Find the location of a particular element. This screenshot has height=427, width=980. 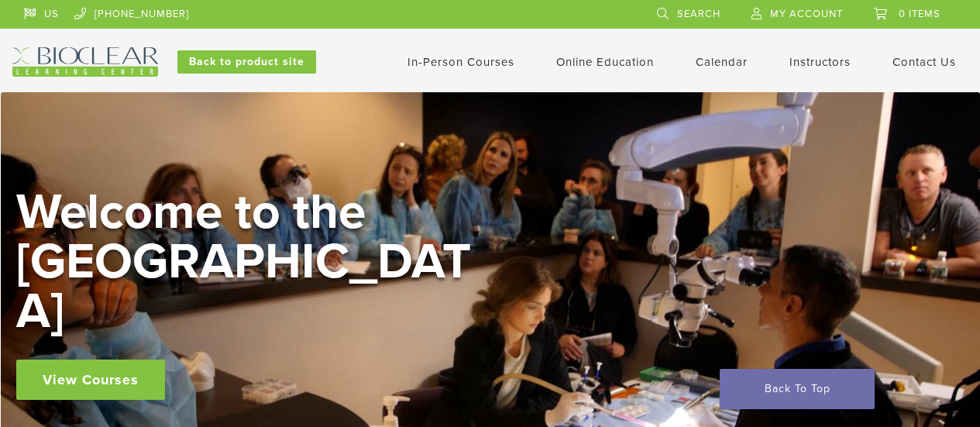

a: Instructors is located at coordinates (820, 62).